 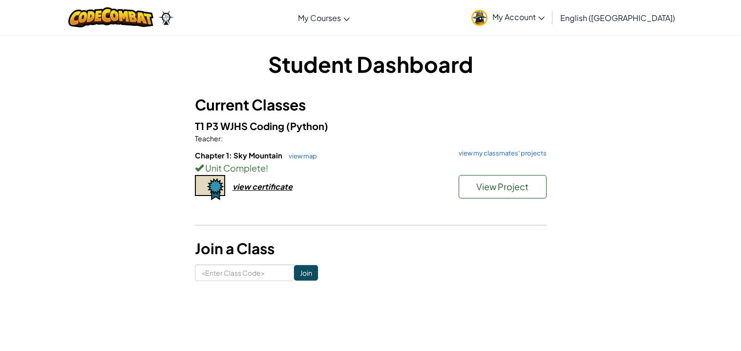 What do you see at coordinates (324, 18) in the screenshot?
I see `a: My Courses` at bounding box center [324, 18].